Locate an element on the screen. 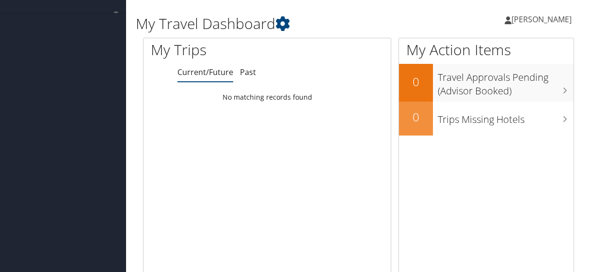  a: Current/Future is located at coordinates (205, 72).